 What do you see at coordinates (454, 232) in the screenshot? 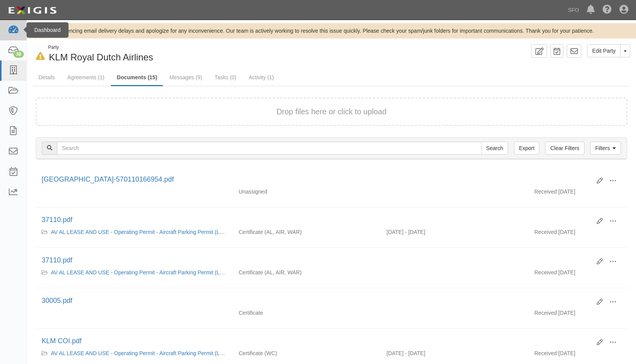
I see `div: Effective 12/01/2024 - Expiration 12/01/2025` at bounding box center [454, 232].